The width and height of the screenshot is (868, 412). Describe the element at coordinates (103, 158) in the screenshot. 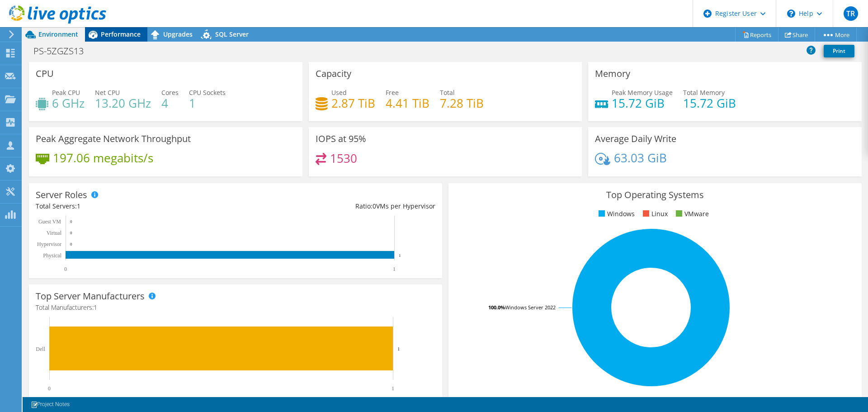

I see `h4: 197.06 megabits/s` at that location.